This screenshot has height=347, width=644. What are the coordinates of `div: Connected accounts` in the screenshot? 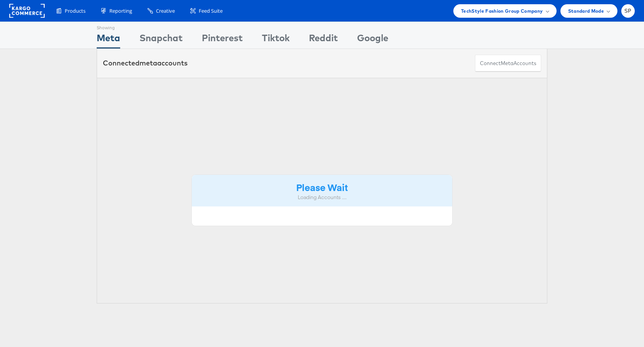 It's located at (145, 63).